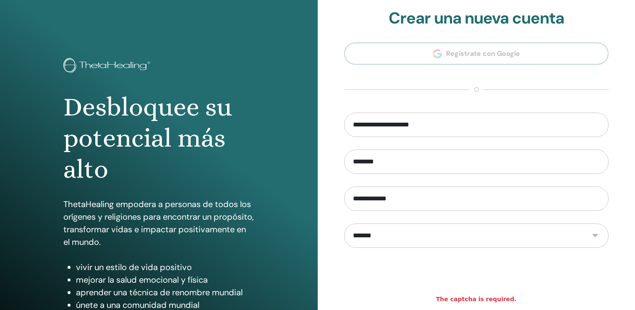  Describe the element at coordinates (165, 279) in the screenshot. I see `li: mejorar la salud emocional y física` at that location.